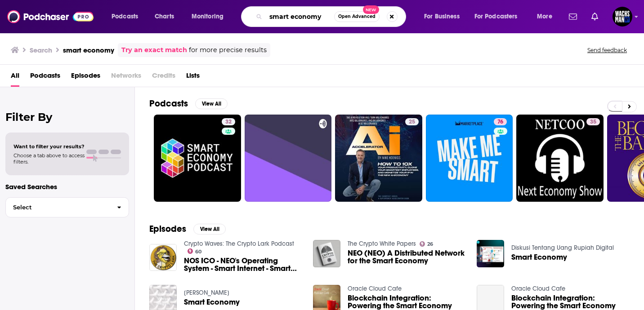 This screenshot has width=644, height=310. I want to click on span: 76, so click(500, 122).